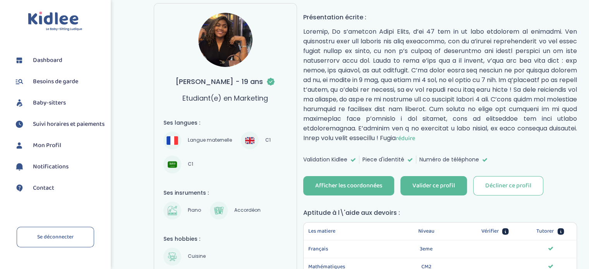  Describe the element at coordinates (19, 103) in the screenshot. I see `img: babysitters.svg` at that location.